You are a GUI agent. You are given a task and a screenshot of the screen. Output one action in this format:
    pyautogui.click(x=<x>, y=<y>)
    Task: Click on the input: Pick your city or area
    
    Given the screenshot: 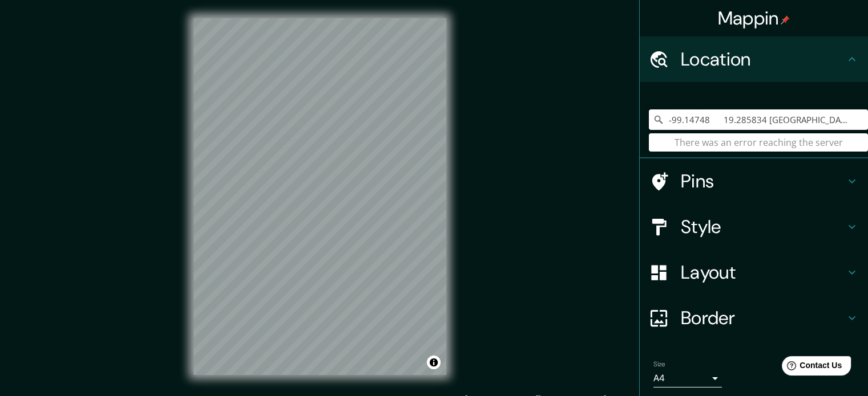 What is the action you would take?
    pyautogui.click(x=758, y=120)
    